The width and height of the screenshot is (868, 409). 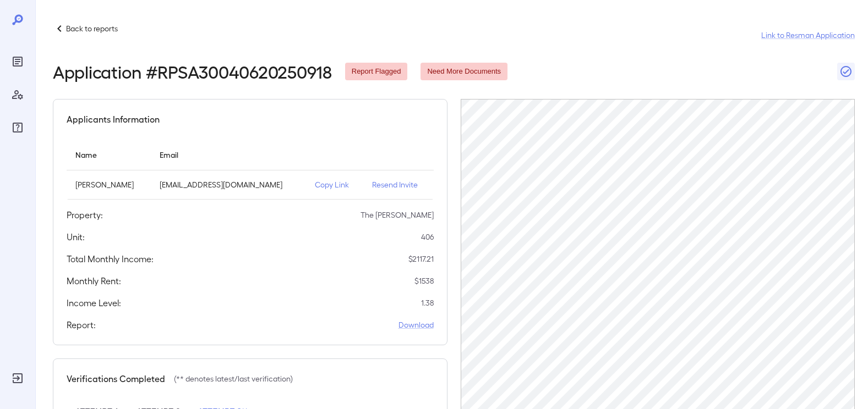 What do you see at coordinates (192, 71) in the screenshot?
I see `h2: Application # RPSA30040620250918` at bounding box center [192, 71].